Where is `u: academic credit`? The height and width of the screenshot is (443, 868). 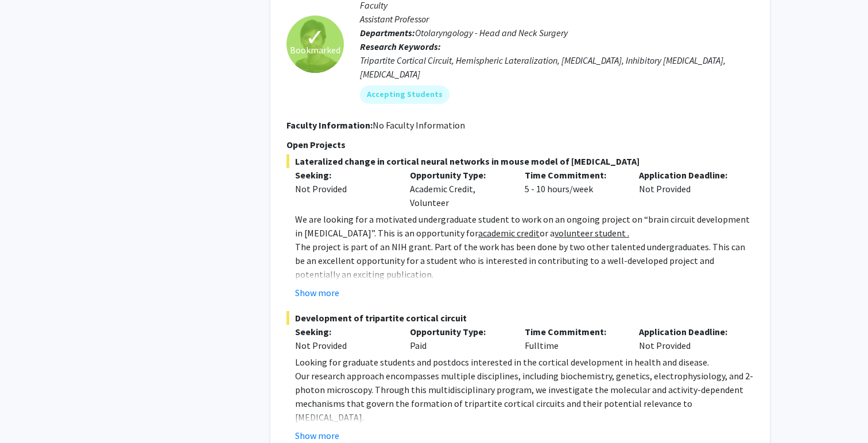
u: academic credit is located at coordinates (509, 233).